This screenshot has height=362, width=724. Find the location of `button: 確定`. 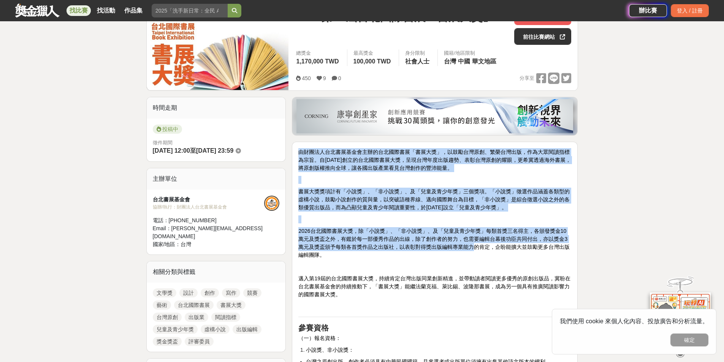

button: 確定 is located at coordinates (689, 340).